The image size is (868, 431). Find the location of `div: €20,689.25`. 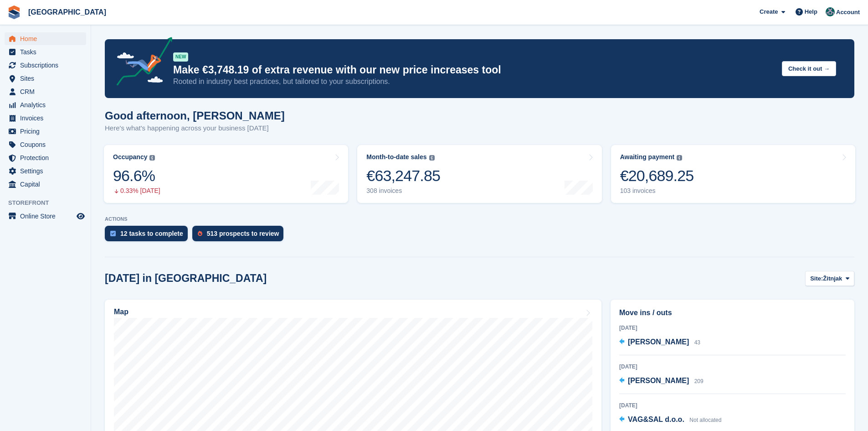

div: €20,689.25 is located at coordinates (657, 176).